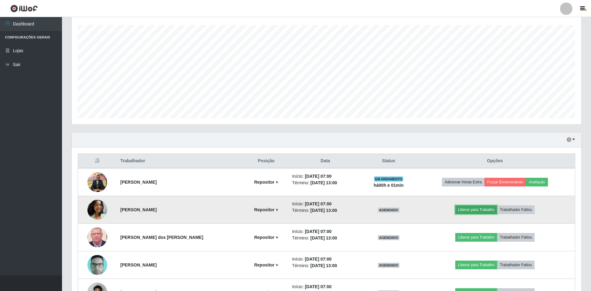  I want to click on button: Avaliação, so click(537, 182).